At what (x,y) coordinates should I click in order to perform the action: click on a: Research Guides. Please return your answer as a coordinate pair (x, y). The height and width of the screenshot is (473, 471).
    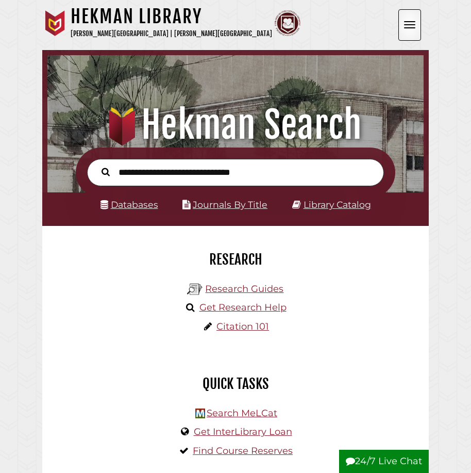
    Looking at the image, I should click on (244, 289).